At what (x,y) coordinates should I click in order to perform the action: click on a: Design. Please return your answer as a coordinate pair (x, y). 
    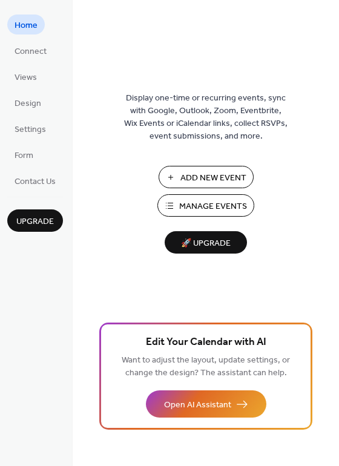
    Looking at the image, I should click on (28, 102).